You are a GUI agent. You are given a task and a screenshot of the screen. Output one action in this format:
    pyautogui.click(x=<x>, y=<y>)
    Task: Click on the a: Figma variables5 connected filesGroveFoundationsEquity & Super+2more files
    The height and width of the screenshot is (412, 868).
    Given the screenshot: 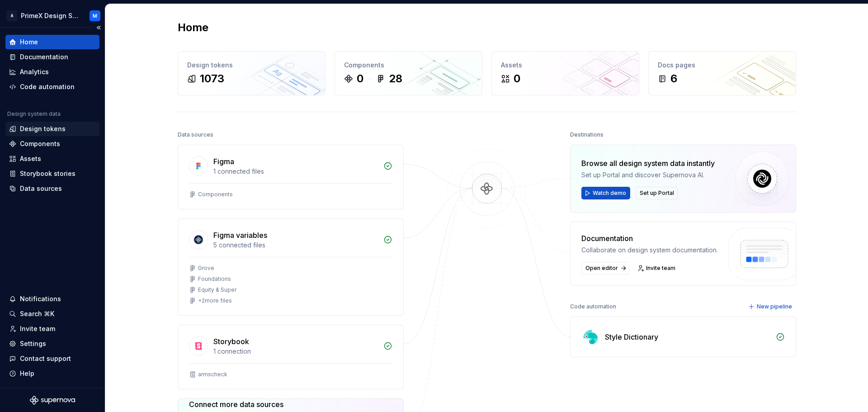 What is the action you would take?
    pyautogui.click(x=290, y=267)
    